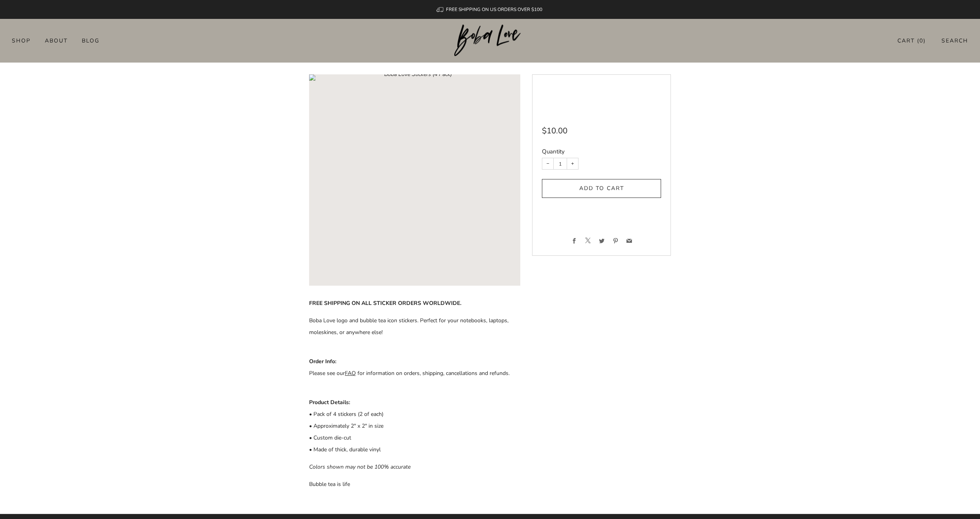  What do you see at coordinates (955, 41) in the screenshot?
I see `a: Search` at bounding box center [955, 41].